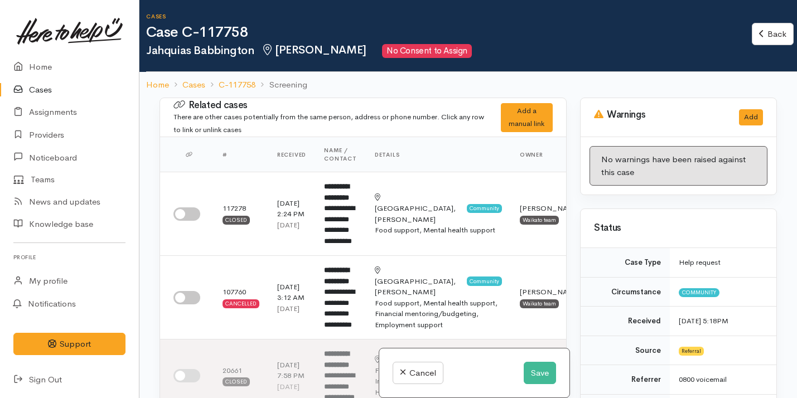  What do you see at coordinates (241, 214) in the screenshot?
I see `td: 117278` at bounding box center [241, 214].